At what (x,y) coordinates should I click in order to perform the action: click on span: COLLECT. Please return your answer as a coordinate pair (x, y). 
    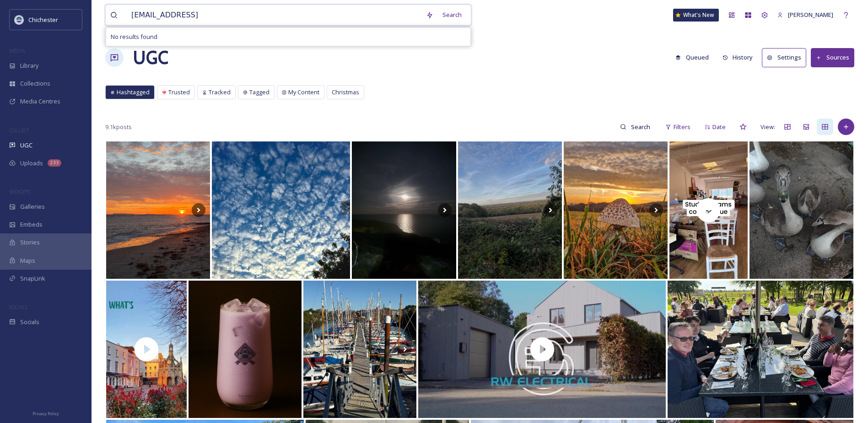
    Looking at the image, I should click on (19, 130).